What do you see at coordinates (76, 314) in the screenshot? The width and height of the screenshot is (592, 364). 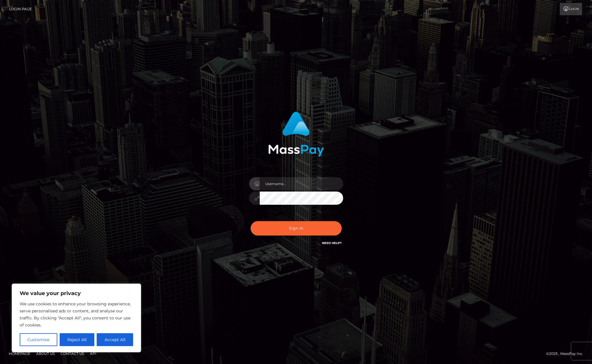 I see `p: We use cookies to enhance your browsing experience, serve personalised ads or content, and analys...` at bounding box center [76, 314].